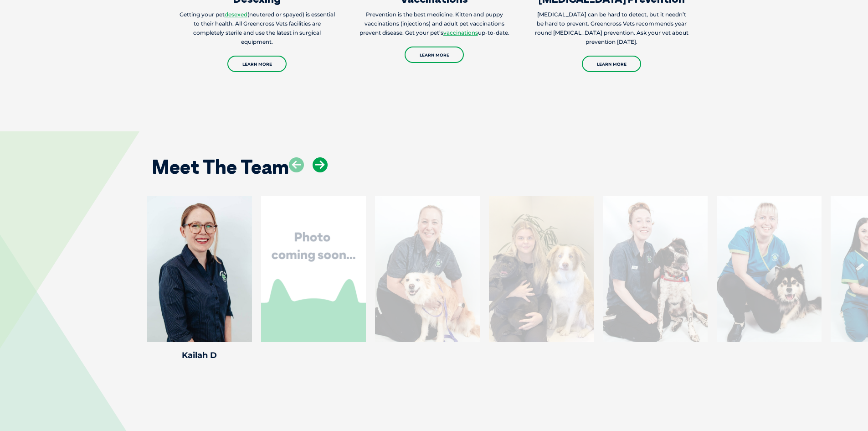  I want to click on a: vaccinations, so click(461, 32).